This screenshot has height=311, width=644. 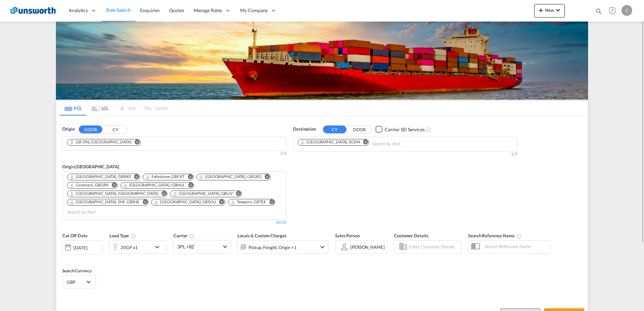 I want to click on div: Carrier SD Services, so click(x=405, y=130).